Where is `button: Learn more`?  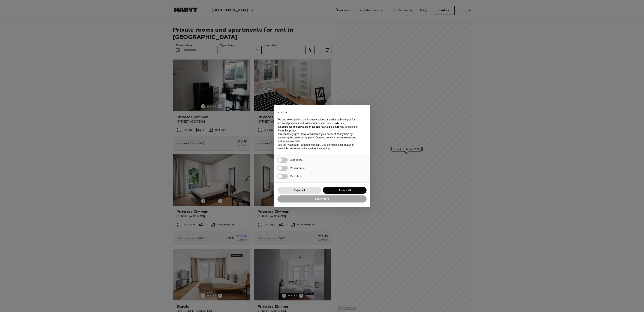 button: Learn more is located at coordinates (322, 199).